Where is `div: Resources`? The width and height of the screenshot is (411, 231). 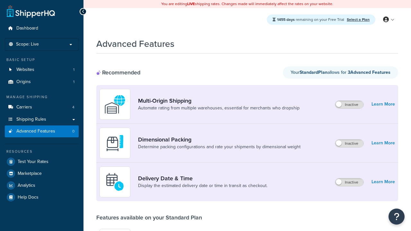 div: Resources is located at coordinates (42, 152).